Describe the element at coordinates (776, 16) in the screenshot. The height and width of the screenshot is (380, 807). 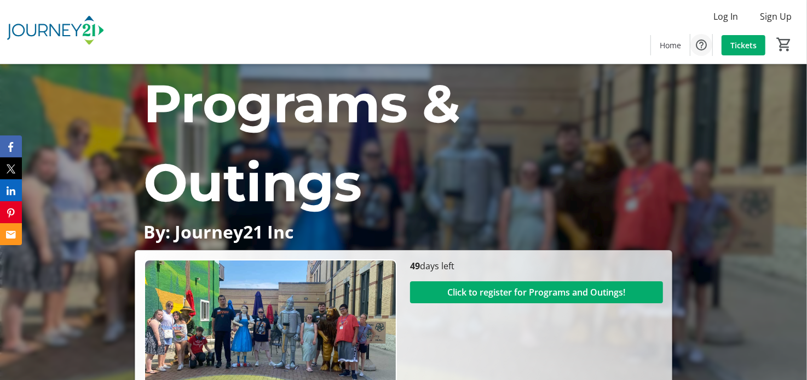
I see `button: Sign Up` at that location.